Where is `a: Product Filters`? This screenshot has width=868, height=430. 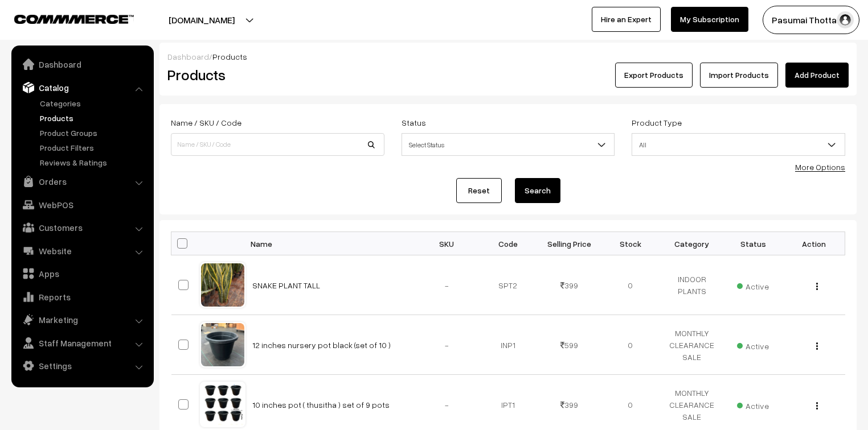
a: Product Filters is located at coordinates (94, 147).